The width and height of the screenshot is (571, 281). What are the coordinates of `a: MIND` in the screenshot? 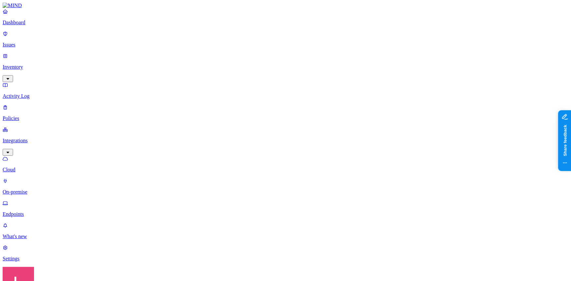 It's located at (285, 6).